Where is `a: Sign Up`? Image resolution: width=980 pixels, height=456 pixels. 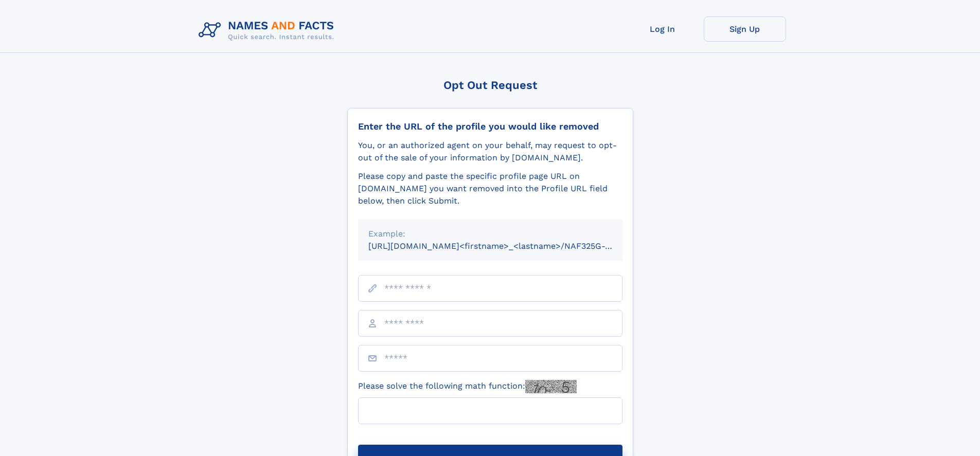
a: Sign Up is located at coordinates (745, 29).